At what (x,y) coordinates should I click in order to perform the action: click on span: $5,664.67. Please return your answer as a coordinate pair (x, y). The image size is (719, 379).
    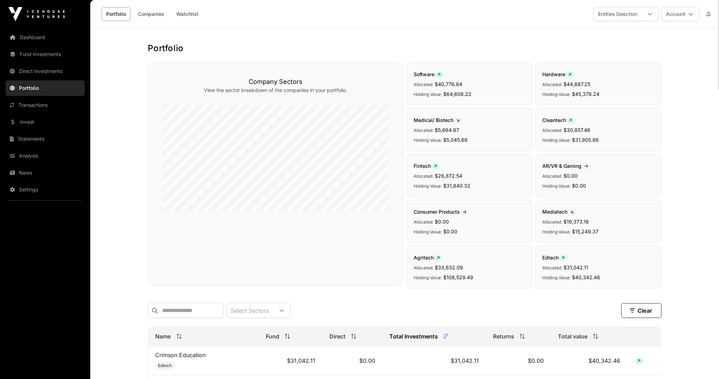
    Looking at the image, I should click on (447, 130).